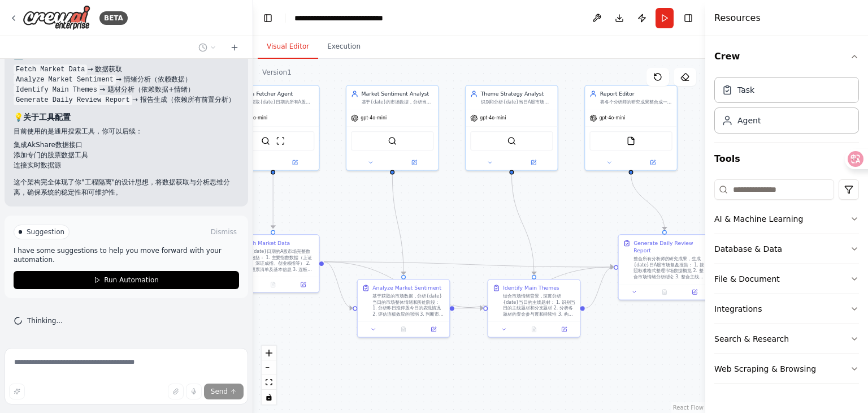 The height and width of the screenshot is (413, 868). I want to click on code: Identify Main Themes, so click(56, 90).